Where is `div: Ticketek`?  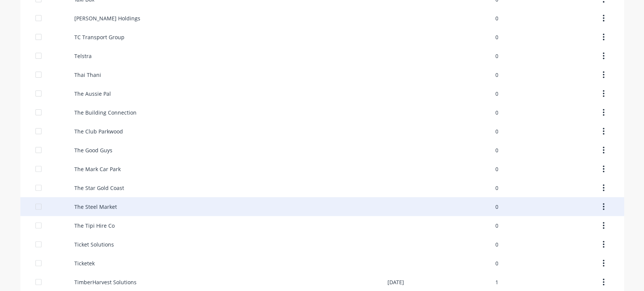
div: Ticketek is located at coordinates (85, 263).